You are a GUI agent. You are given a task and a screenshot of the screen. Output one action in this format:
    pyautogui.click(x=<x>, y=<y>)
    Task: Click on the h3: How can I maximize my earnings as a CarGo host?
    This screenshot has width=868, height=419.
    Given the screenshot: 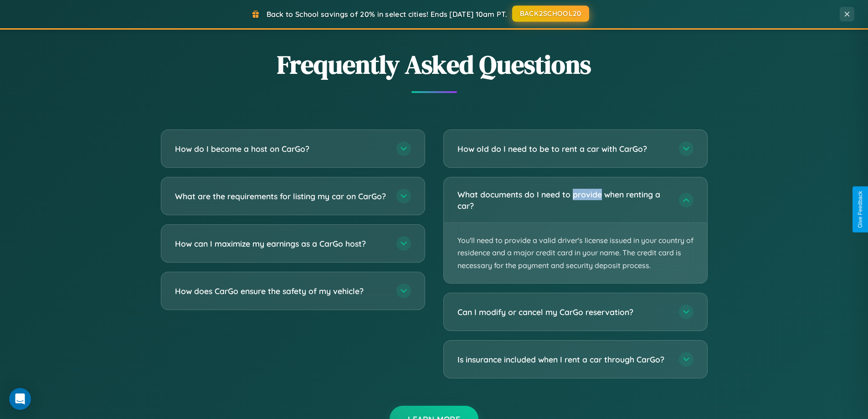 What is the action you would take?
    pyautogui.click(x=281, y=243)
    